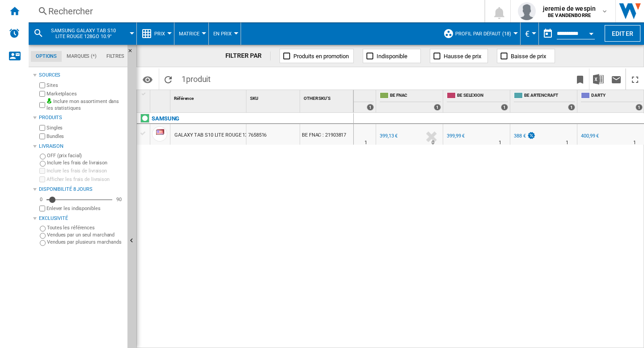 Image resolution: width=644 pixels, height=348 pixels. I want to click on div: Délai de livraison : 0 jour, so click(433, 143).